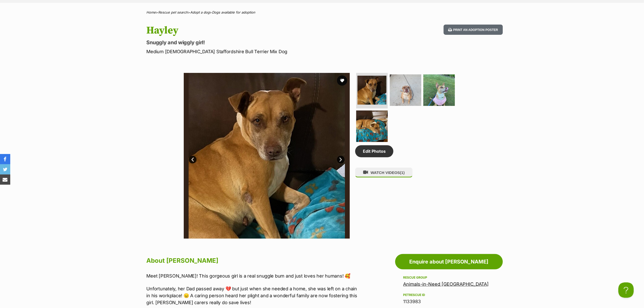  Describe the element at coordinates (173, 12) in the screenshot. I see `a: Rescue pet search` at that location.